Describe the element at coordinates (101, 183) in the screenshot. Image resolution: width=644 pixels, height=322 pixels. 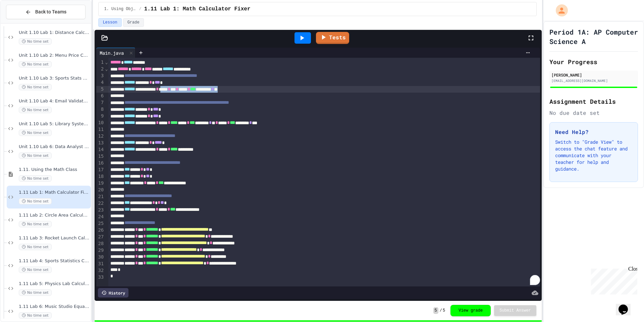
I see `div: 19` at that location.